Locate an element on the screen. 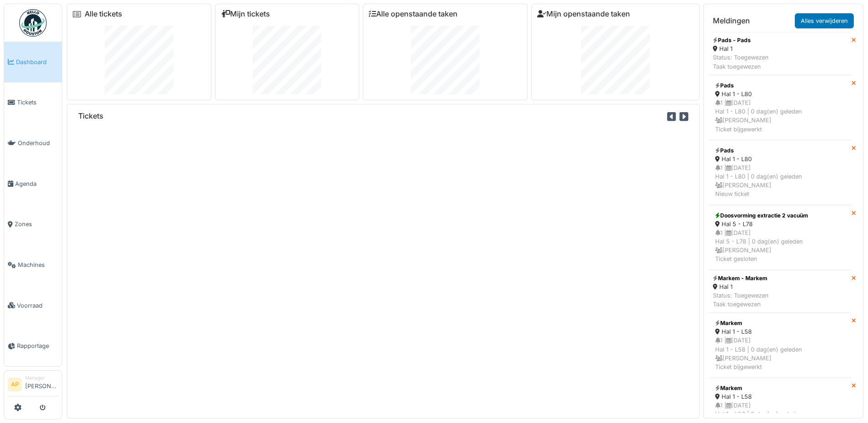  a: Dashboard is located at coordinates (33, 62).